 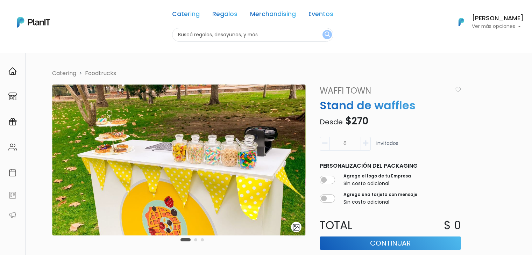 What do you see at coordinates (357, 121) in the screenshot?
I see `span: $270` at bounding box center [357, 121].